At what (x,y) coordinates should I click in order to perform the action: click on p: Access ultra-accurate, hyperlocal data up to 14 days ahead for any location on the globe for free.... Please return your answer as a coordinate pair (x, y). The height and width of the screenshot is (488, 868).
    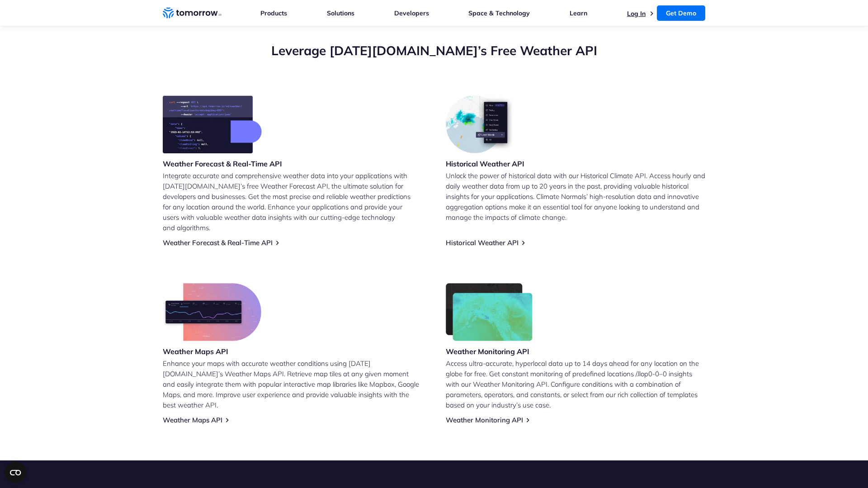
    Looking at the image, I should click on (575, 384).